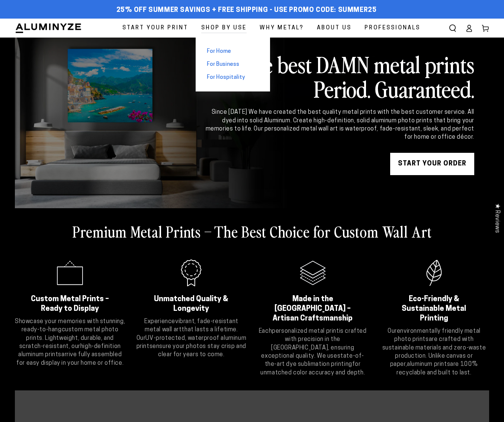 The image size is (504, 422). Describe the element at coordinates (224, 28) in the screenshot. I see `a: Shop By Use` at that location.